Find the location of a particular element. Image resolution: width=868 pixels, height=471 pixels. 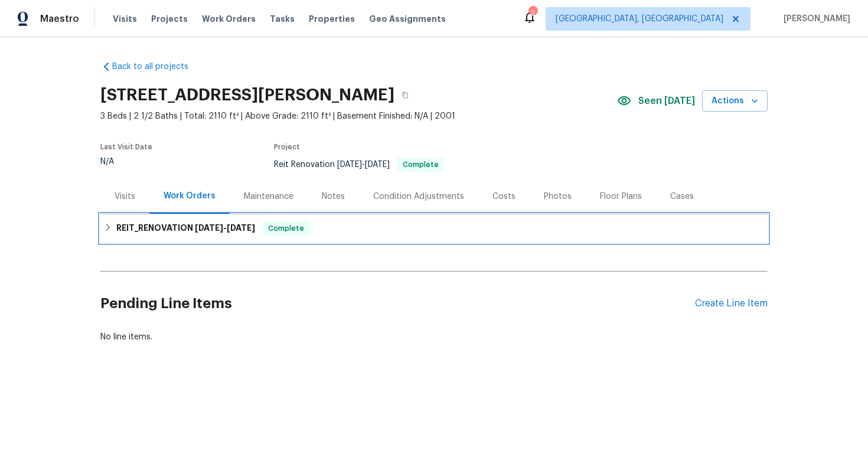

span: Actions is located at coordinates (734, 101).